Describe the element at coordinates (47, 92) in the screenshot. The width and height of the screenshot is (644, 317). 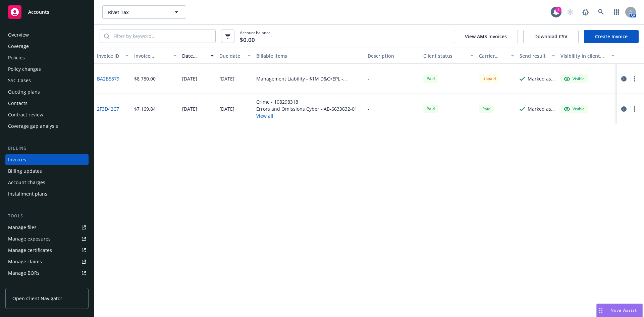
I see `a: Quoting plans` at that location.